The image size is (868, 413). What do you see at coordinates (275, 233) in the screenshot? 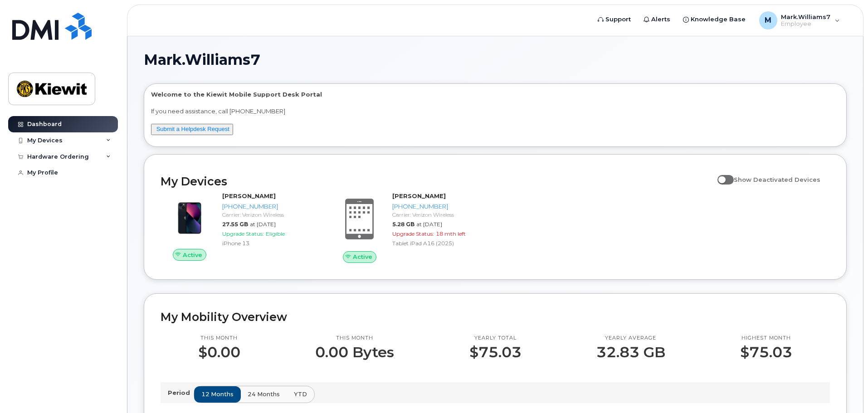
I see `span: Eligible` at bounding box center [275, 233].